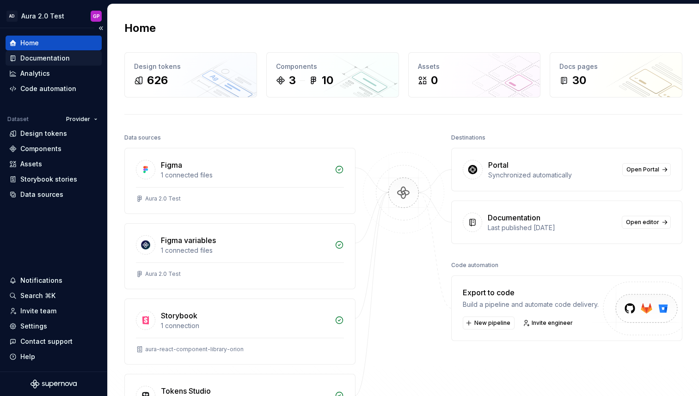 This screenshot has width=699, height=396. I want to click on div: aura-react-component-library-orion, so click(194, 350).